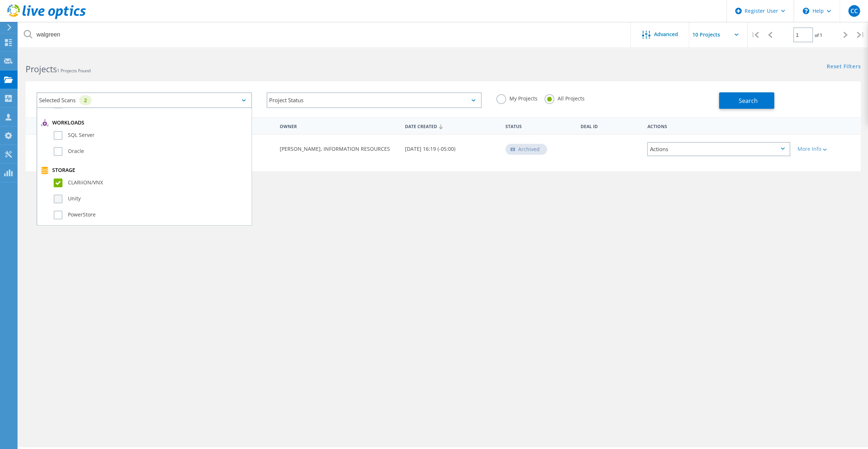  Describe the element at coordinates (748, 101) in the screenshot. I see `span: Search` at that location.